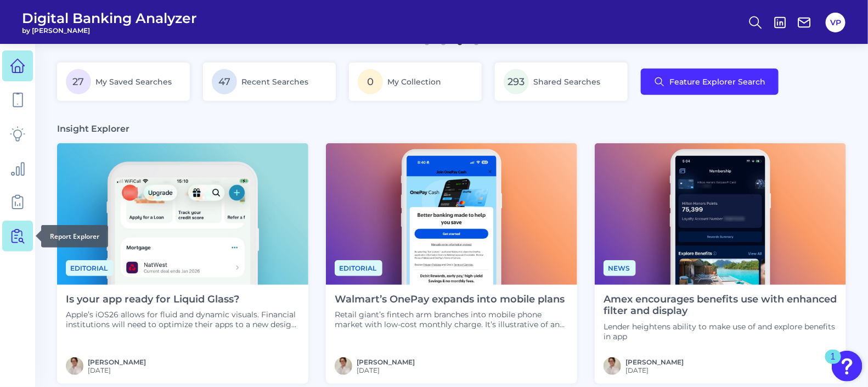  Describe the element at coordinates (133, 82) in the screenshot. I see `span: My Saved Searches` at that location.